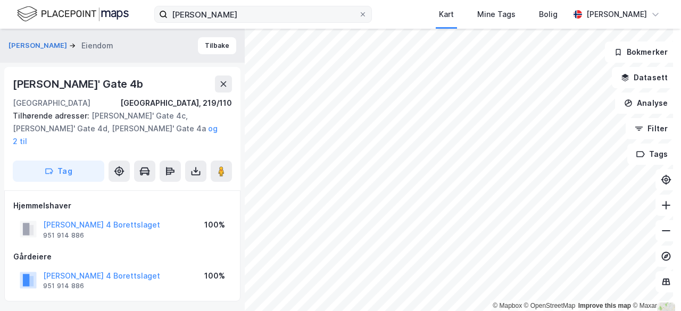 This screenshot has height=311, width=681. Describe the element at coordinates (654, 286) in the screenshot. I see `div: Kontrollprogram for chat` at that location.